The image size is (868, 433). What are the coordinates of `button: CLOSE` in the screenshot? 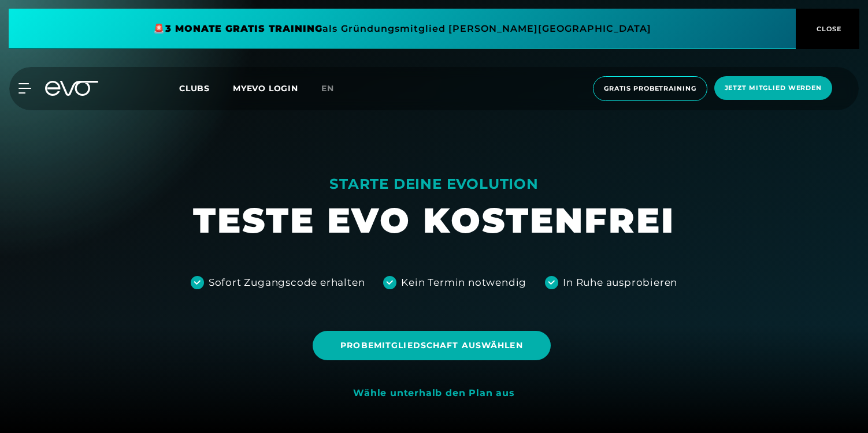 It's located at (827, 29).